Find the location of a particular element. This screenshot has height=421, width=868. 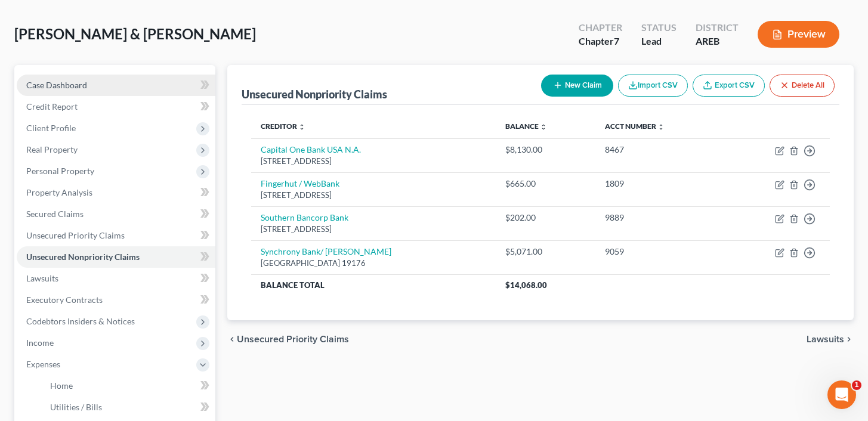

div: 1809 is located at coordinates (660, 184).